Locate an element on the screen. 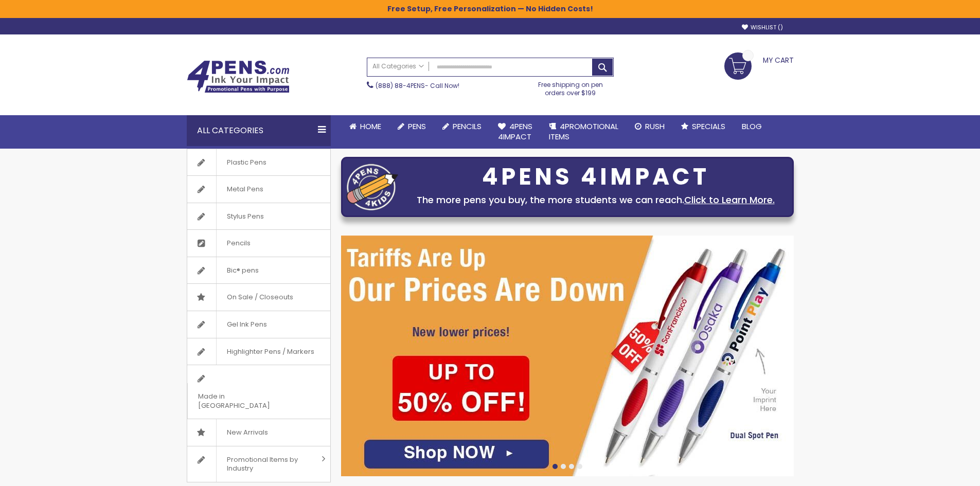 This screenshot has width=980, height=486. span: Blog is located at coordinates (752, 126).